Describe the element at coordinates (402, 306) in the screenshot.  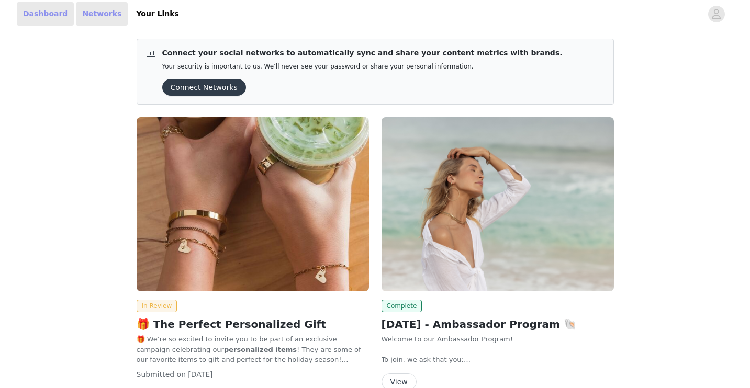
I see `span: Complete` at that location.